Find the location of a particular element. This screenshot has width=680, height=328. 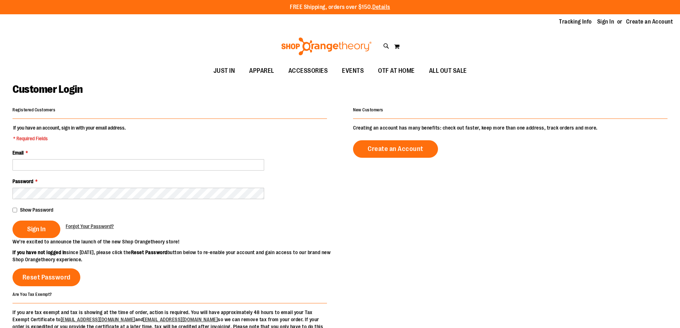

button: Sign In is located at coordinates (36, 229).